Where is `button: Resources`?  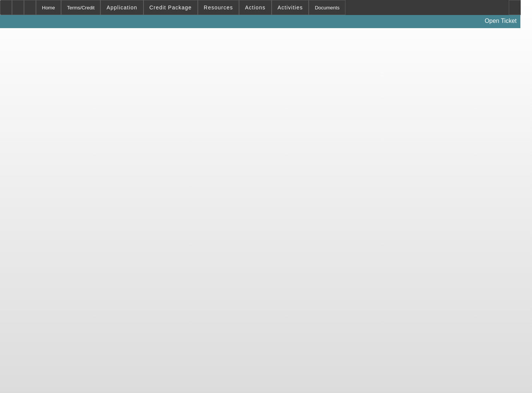
button: Resources is located at coordinates (219, 8).